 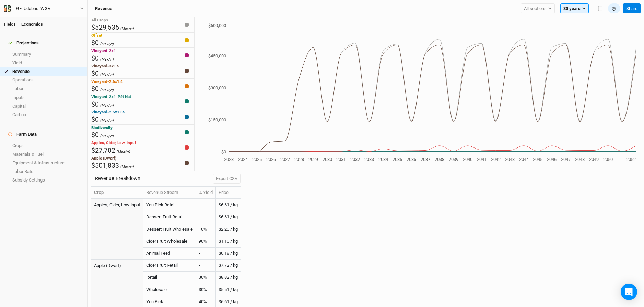 What do you see at coordinates (105, 165) in the screenshot?
I see `span: $501,833` at bounding box center [105, 165].